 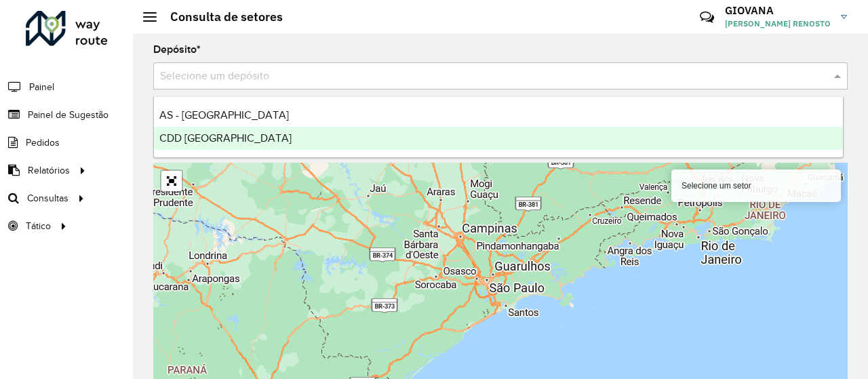 I want to click on label: Depósito, so click(x=177, y=49).